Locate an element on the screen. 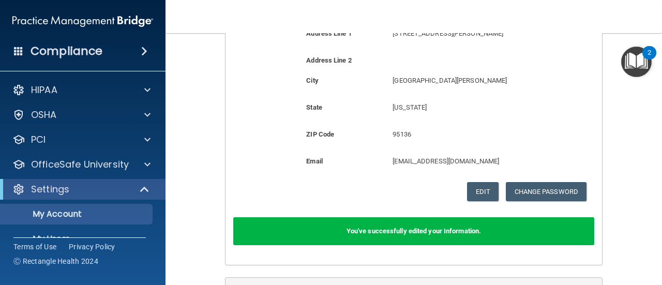 This screenshot has height=285, width=662. b: Address Line 1 is located at coordinates (328, 33).